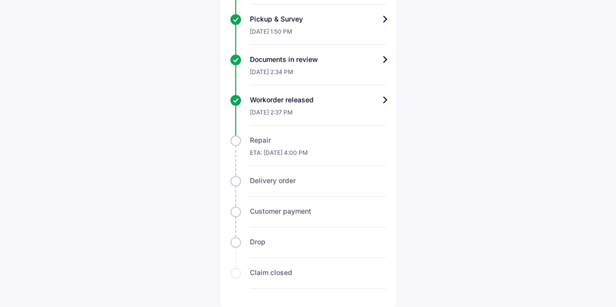 Image resolution: width=616 pixels, height=307 pixels. What do you see at coordinates (318, 242) in the screenshot?
I see `div: Drop` at bounding box center [318, 242].